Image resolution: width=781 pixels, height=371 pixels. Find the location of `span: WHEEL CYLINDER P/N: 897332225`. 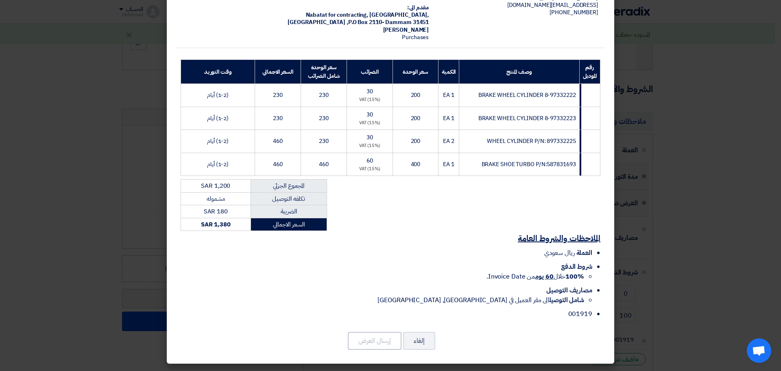

span: WHEEL CYLINDER P/N: 897332225 is located at coordinates (532, 141).